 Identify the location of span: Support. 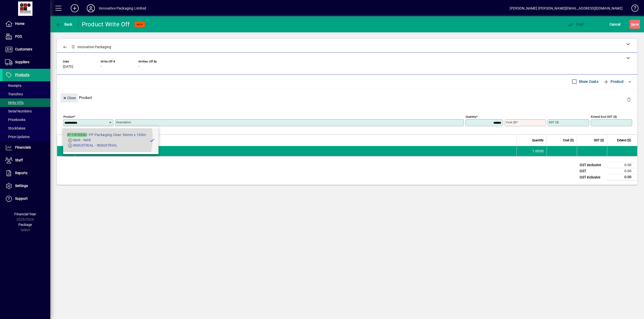
(22, 198).